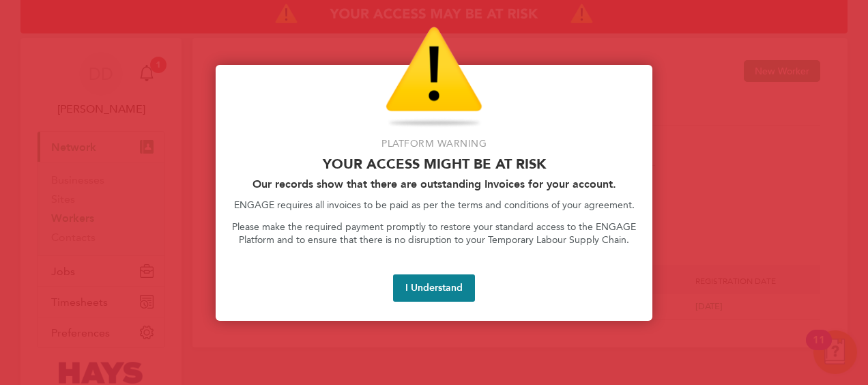 This screenshot has width=868, height=385. I want to click on p: Platform Warning, so click(434, 144).